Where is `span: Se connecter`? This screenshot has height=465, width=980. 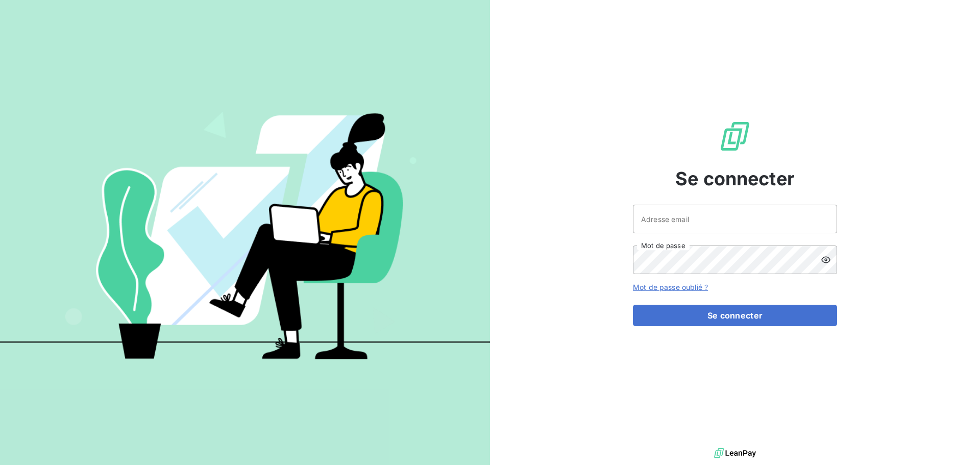 span: Se connecter is located at coordinates (735, 179).